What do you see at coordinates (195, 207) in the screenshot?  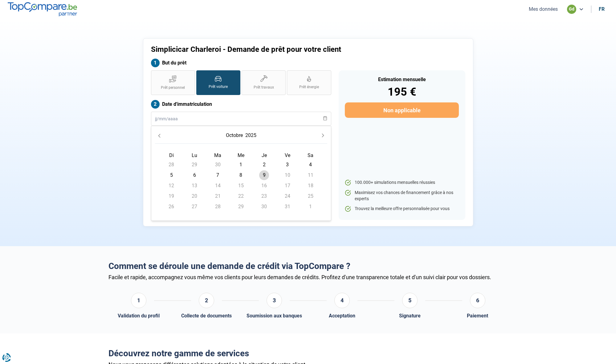 I see `td: 27` at bounding box center [195, 207].